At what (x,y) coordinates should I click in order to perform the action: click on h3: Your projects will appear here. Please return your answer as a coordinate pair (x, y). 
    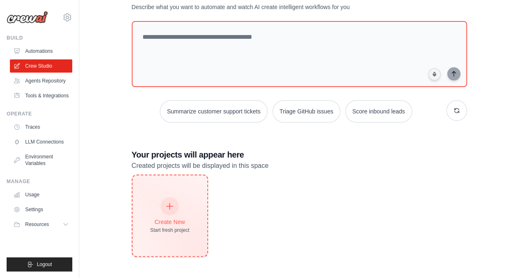
    Looking at the image, I should click on (299, 155).